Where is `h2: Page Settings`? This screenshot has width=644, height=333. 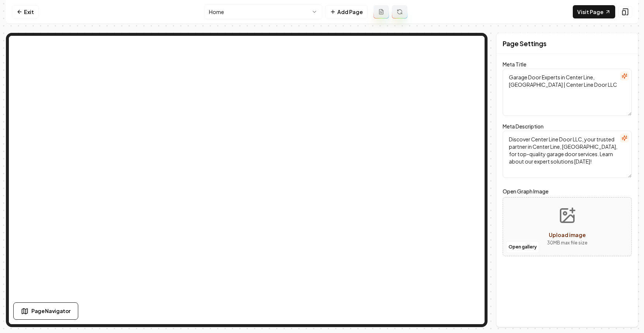
h2: Page Settings is located at coordinates (525, 44).